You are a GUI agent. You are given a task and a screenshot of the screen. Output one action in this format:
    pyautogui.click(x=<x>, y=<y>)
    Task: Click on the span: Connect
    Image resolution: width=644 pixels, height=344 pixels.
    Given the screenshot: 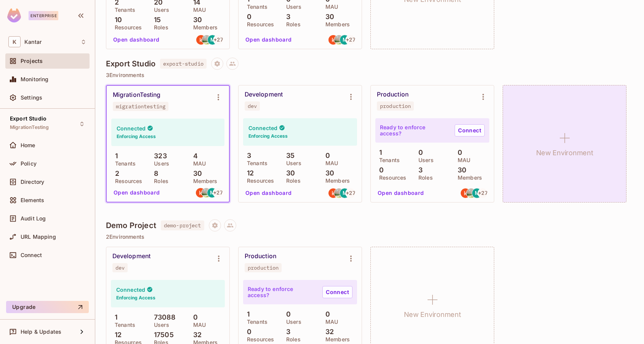 What is the action you would take?
    pyautogui.click(x=31, y=255)
    